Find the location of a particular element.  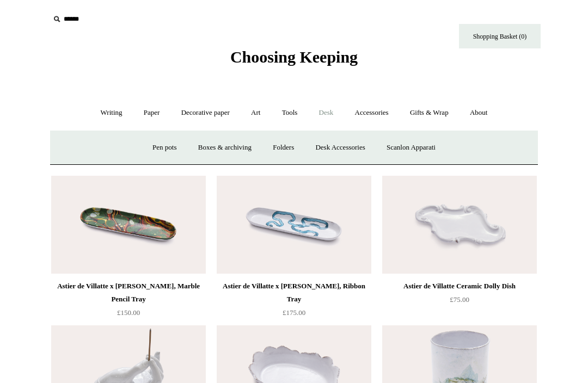

a: Astier de Villatte Ceramic Dolly Dish Astier de Villatte Ceramic Dolly Dish is located at coordinates (460, 225).